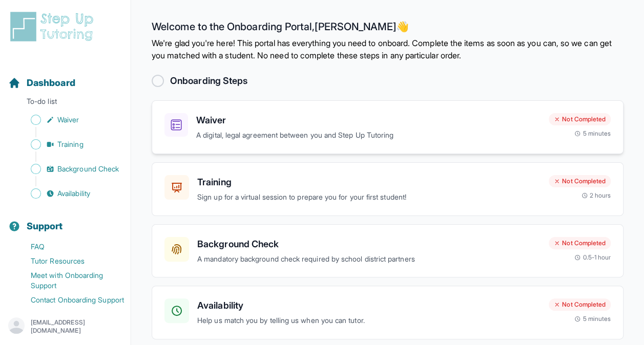  Describe the element at coordinates (369, 197) in the screenshot. I see `p: Sign up for a virtual session to prepare you for your first student!` at that location.